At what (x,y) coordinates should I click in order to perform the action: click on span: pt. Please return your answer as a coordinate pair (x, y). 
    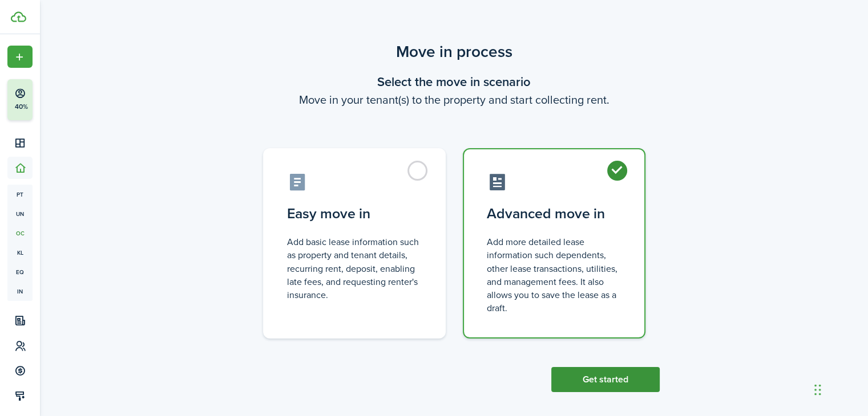
    Looking at the image, I should click on (20, 194).